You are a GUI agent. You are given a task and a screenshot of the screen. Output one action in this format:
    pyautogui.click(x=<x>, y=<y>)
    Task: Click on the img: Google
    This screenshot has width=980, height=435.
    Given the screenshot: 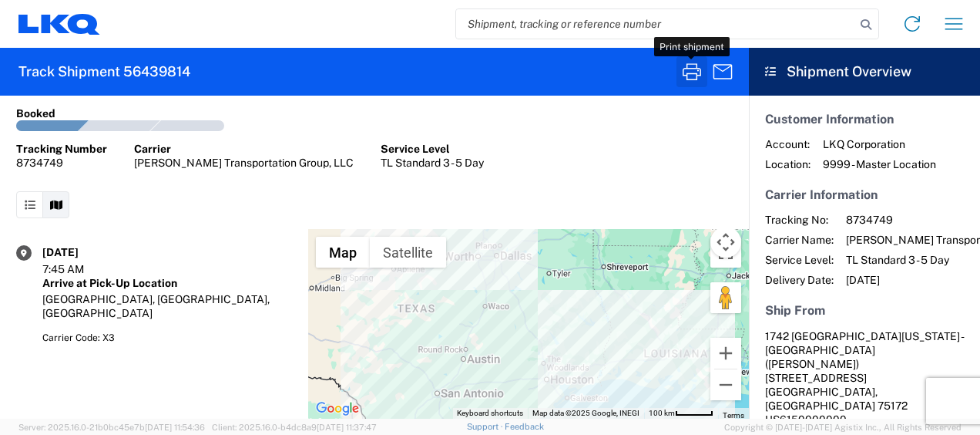 What is the action you would take?
    pyautogui.click(x=337, y=409)
    